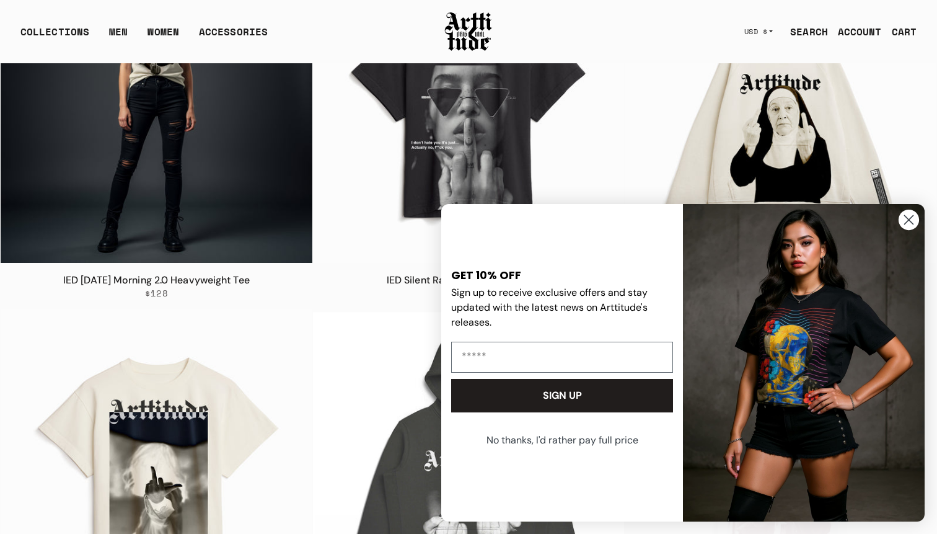  Describe the element at coordinates (549, 307) in the screenshot. I see `span: Sign up to receive exclusive offers and stay updated with the latest news on Arttitude's releases.` at that location.